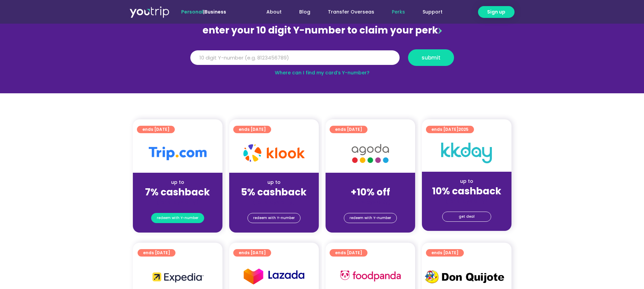  I want to click on strong: 5% cashback, so click(274, 192).